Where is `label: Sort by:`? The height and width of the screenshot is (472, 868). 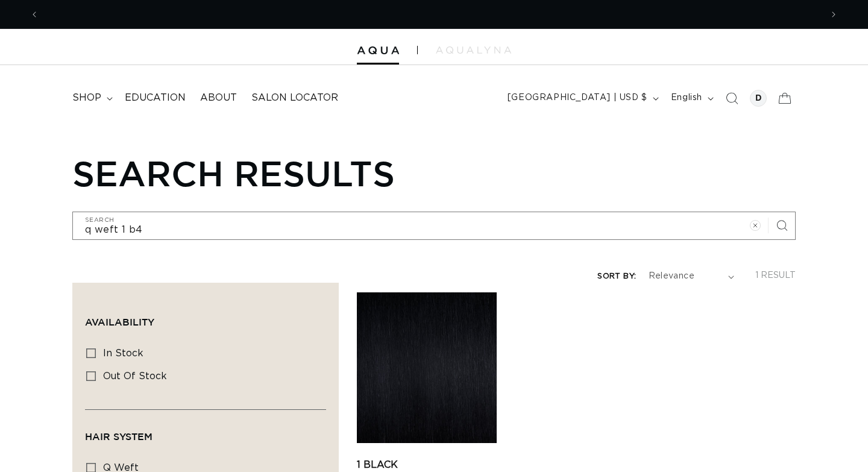
label: Sort by: is located at coordinates (617, 276).